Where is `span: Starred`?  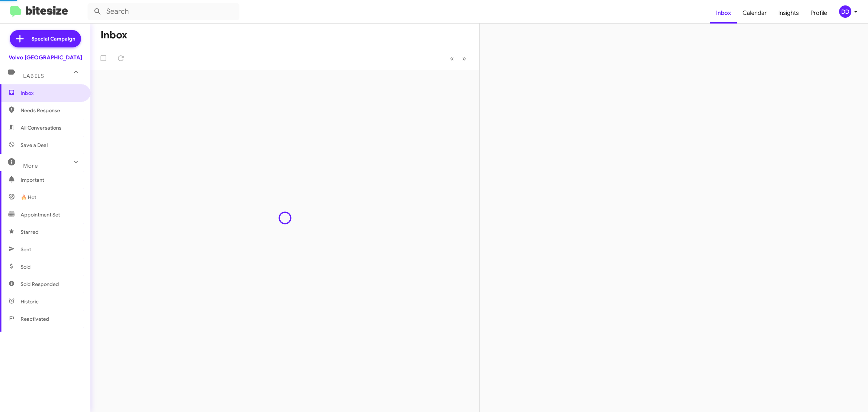 span: Starred is located at coordinates (29, 232).